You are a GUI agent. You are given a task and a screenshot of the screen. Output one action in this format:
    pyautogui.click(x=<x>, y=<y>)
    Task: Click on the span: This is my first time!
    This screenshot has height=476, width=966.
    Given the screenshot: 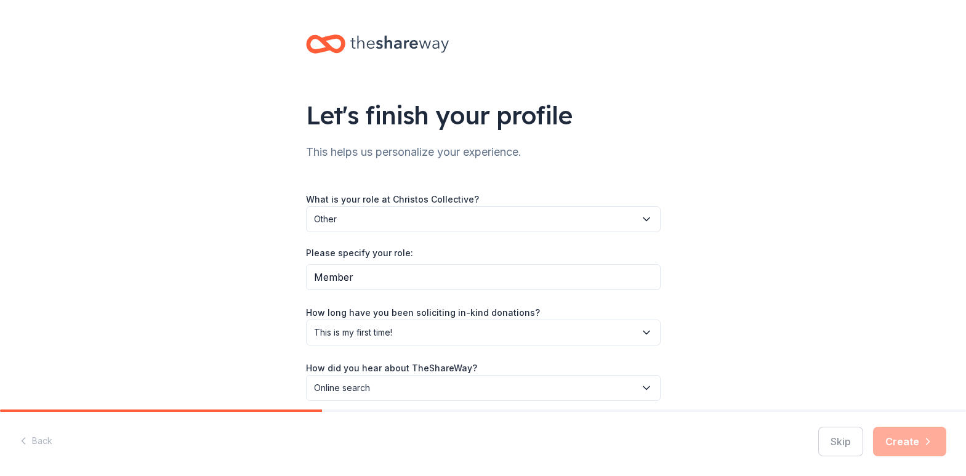 What is the action you would take?
    pyautogui.click(x=475, y=332)
    